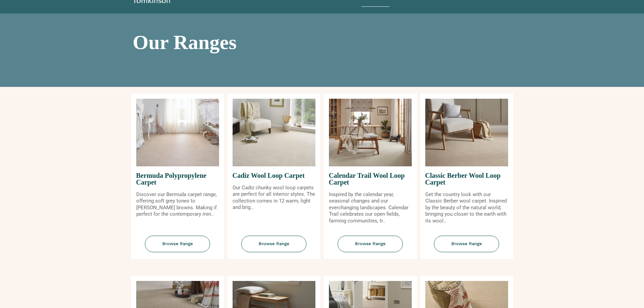 Image resolution: width=644 pixels, height=308 pixels. I want to click on p: Inspired by the calendar year, seasonal changes and our everchanging landscapes. Calendar Trail c..., so click(370, 208).